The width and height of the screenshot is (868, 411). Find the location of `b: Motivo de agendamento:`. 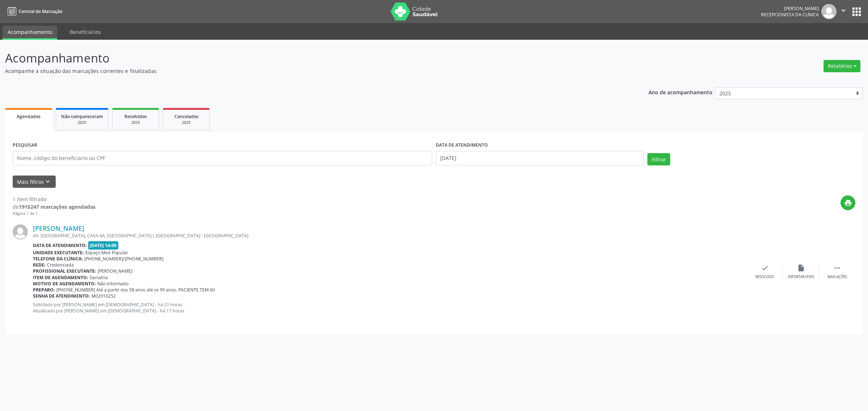

b: Motivo de agendamento: is located at coordinates (64, 284).